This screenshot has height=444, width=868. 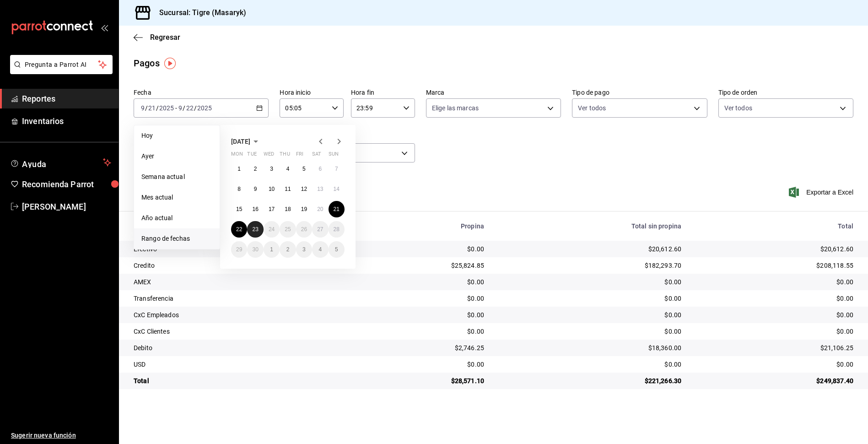 What do you see at coordinates (170, 63) in the screenshot?
I see `img: Tooltip marker` at bounding box center [170, 63].